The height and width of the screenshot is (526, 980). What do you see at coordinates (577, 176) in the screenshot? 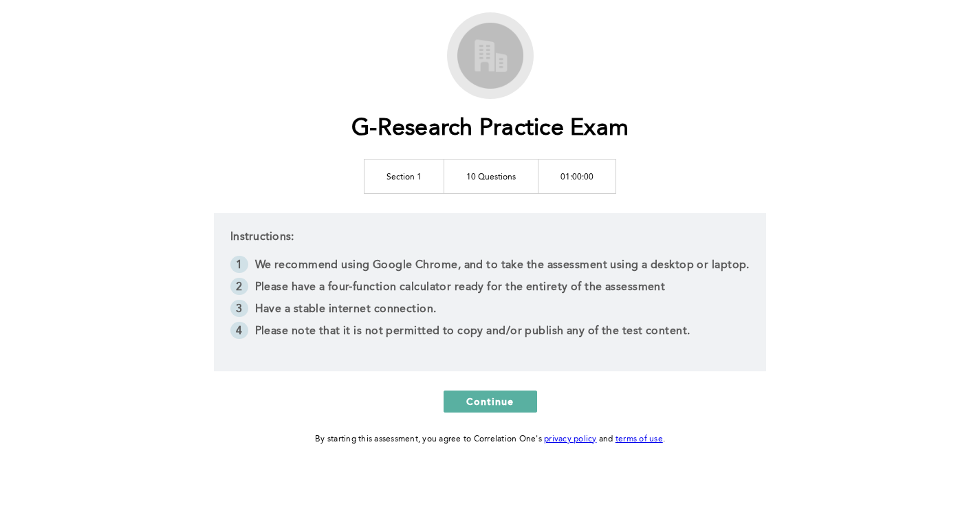
I see `td: 01:00:00` at bounding box center [577, 176].